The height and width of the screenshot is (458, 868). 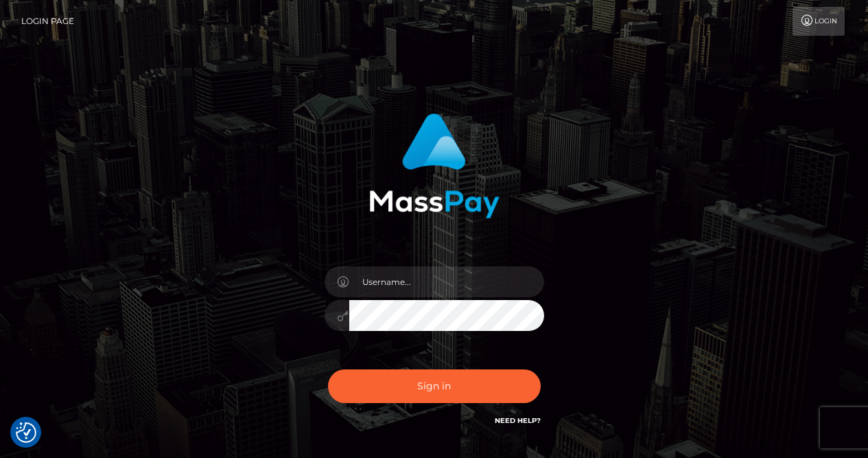 I want to click on a: Need Help?, so click(x=517, y=420).